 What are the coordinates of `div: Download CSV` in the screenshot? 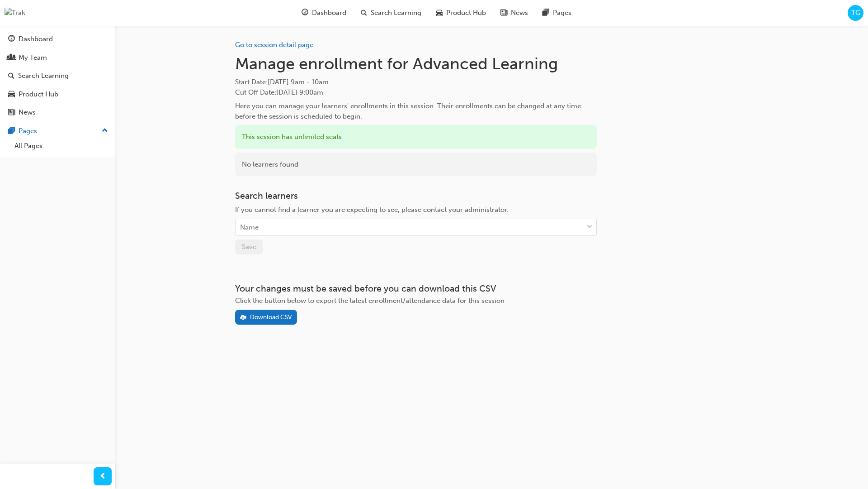 It's located at (271, 316).